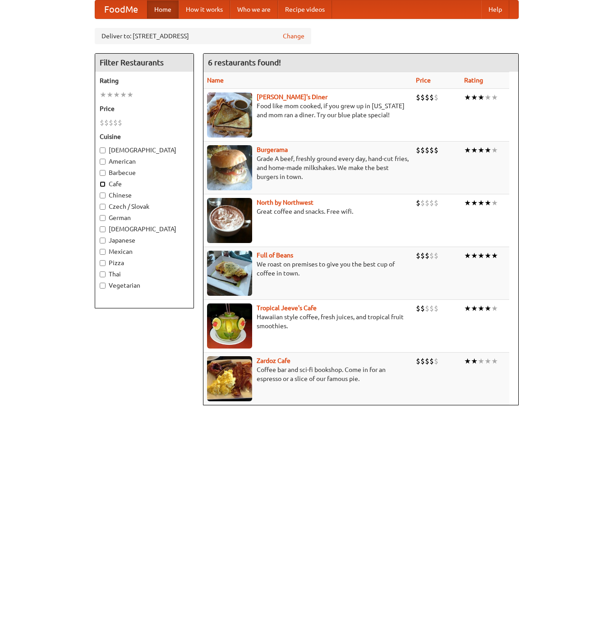  Describe the element at coordinates (102, 240) in the screenshot. I see `input: Japanese` at that location.